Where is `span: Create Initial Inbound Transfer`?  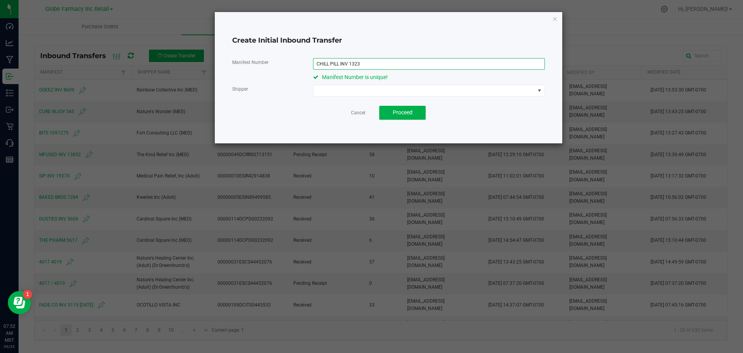 span: Create Initial Inbound Transfer is located at coordinates (287, 40).